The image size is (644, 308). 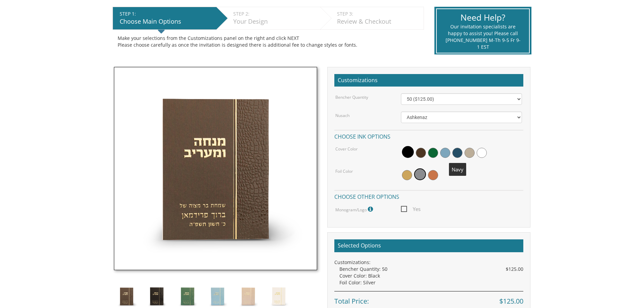 What do you see at coordinates (431, 276) in the screenshot?
I see `div: Cover Color: Black` at bounding box center [431, 276].